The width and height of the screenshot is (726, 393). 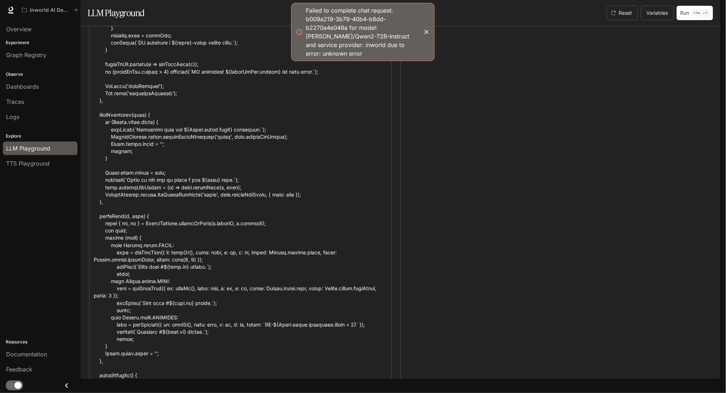 I want to click on button: RunCTRL +⏎, so click(x=695, y=13).